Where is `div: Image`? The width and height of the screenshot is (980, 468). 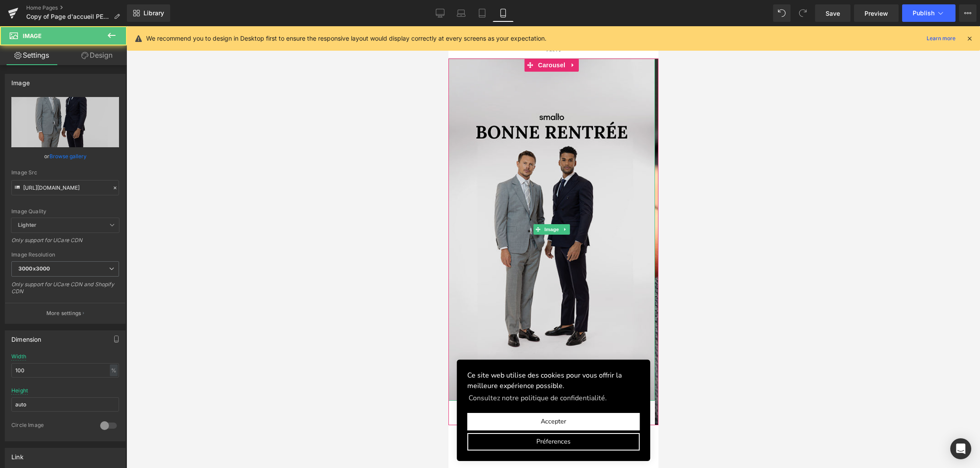 div: Image is located at coordinates (21, 80).